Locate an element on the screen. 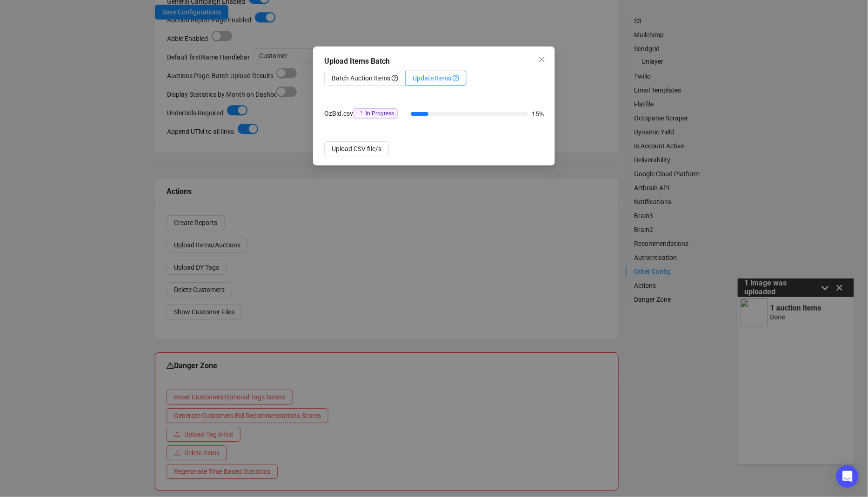 The height and width of the screenshot is (497, 868). span: close is located at coordinates (542, 59).